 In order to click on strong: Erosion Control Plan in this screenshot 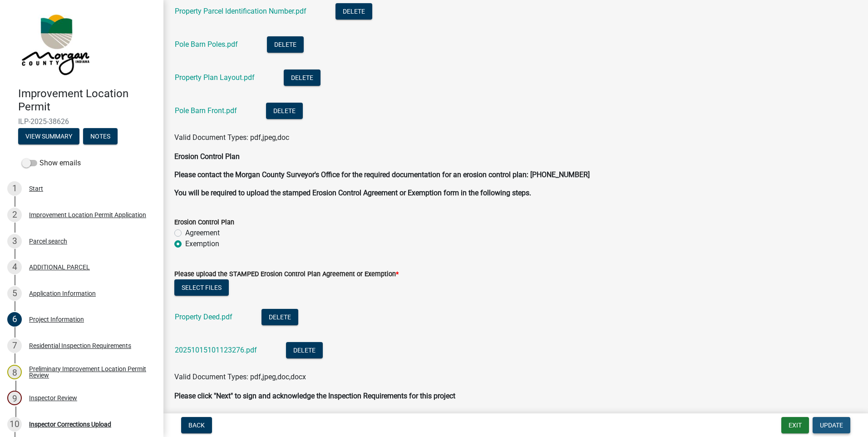, I will do `click(207, 156)`.